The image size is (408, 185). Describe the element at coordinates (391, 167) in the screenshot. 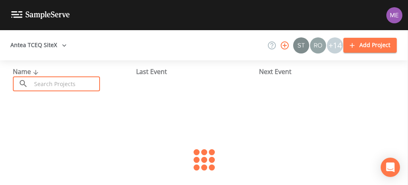

I see `div: Open Intercom Messenger` at that location.